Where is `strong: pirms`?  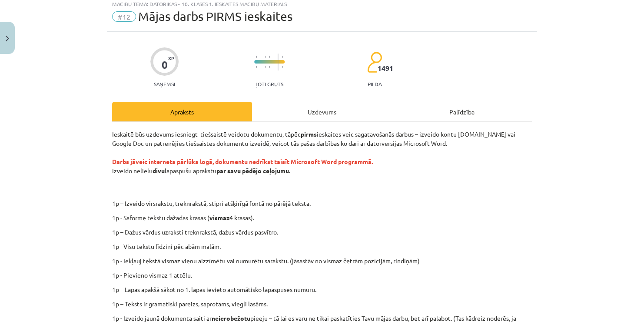
strong: pirms is located at coordinates (309, 134).